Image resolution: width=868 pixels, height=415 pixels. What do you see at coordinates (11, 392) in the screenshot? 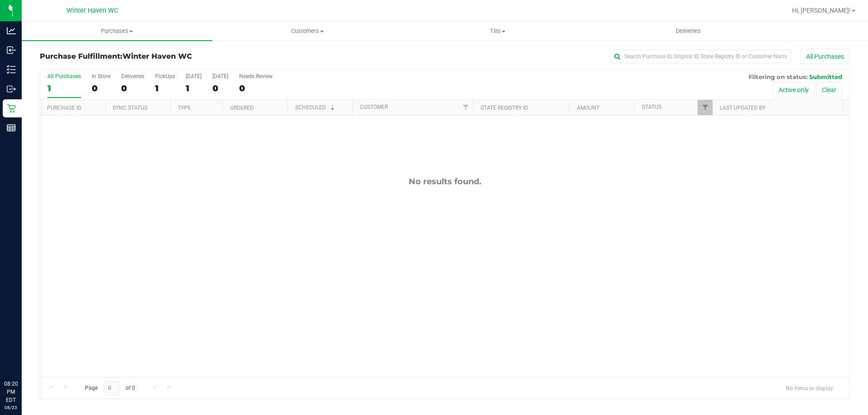
I see `p: 08:20 PM EDT` at bounding box center [11, 392].